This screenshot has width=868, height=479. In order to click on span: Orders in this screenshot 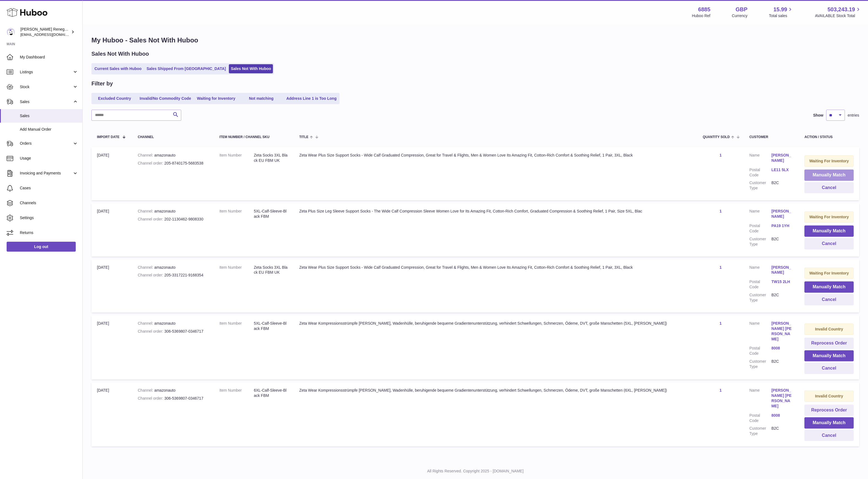, I will do `click(46, 144)`.